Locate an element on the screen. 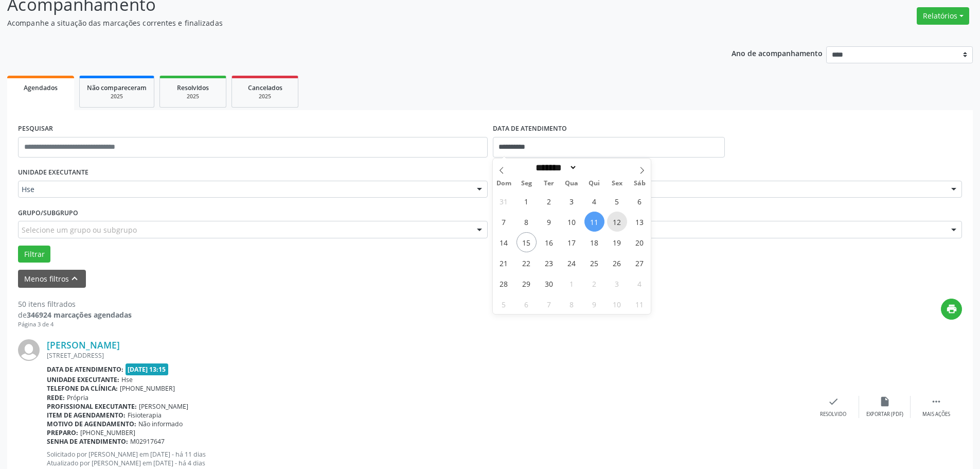 This screenshot has width=980, height=469. span: Setembro 24, 2025 is located at coordinates (571, 262).